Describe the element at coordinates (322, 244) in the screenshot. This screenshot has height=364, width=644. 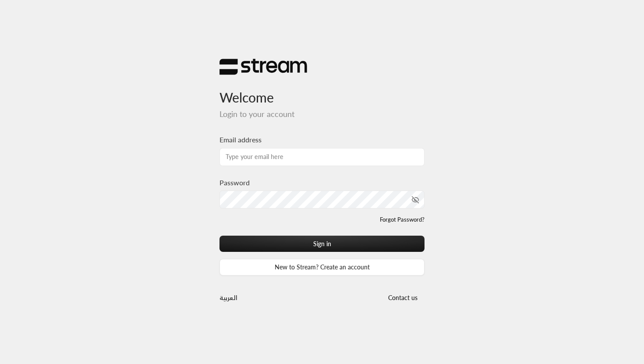
I see `button: Sign in` at that location.